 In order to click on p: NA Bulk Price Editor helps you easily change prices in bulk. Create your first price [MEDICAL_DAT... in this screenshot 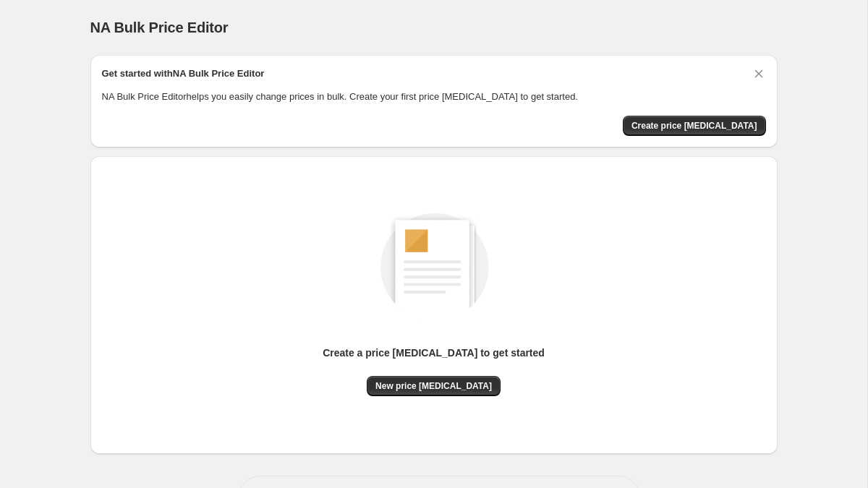, I will do `click(434, 97)`.